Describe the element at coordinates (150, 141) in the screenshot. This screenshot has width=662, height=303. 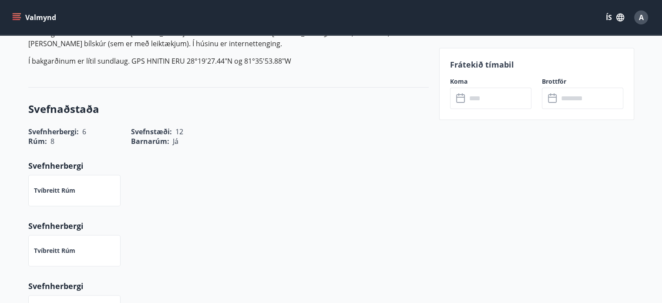
I see `span: Barnarúm :` at that location.